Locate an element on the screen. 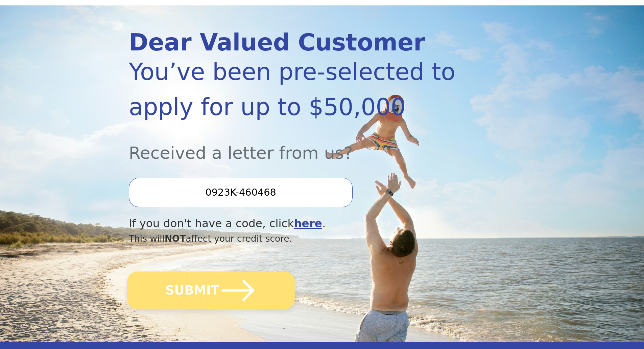 This screenshot has width=644, height=349. a: here is located at coordinates (308, 224).